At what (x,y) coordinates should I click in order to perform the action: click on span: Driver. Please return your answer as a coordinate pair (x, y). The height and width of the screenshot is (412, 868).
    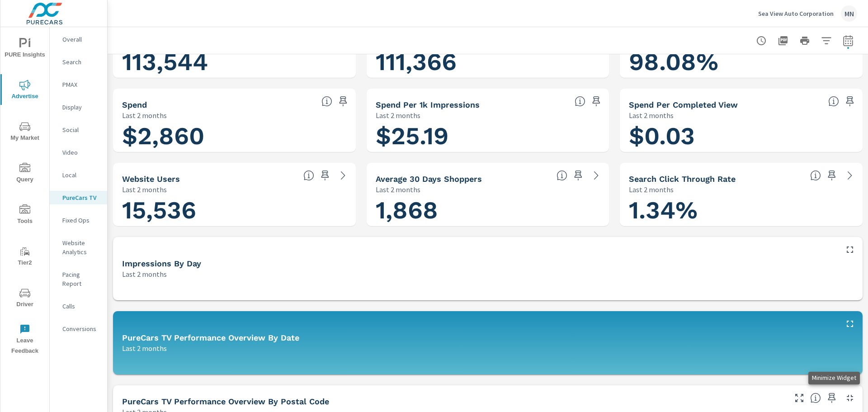
    Looking at the image, I should click on (25, 299).